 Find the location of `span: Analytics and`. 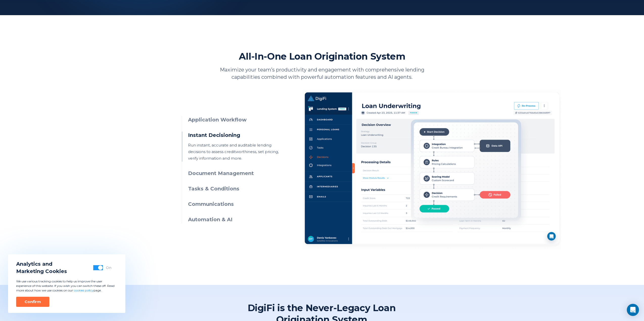

span: Analytics and is located at coordinates (41, 264).